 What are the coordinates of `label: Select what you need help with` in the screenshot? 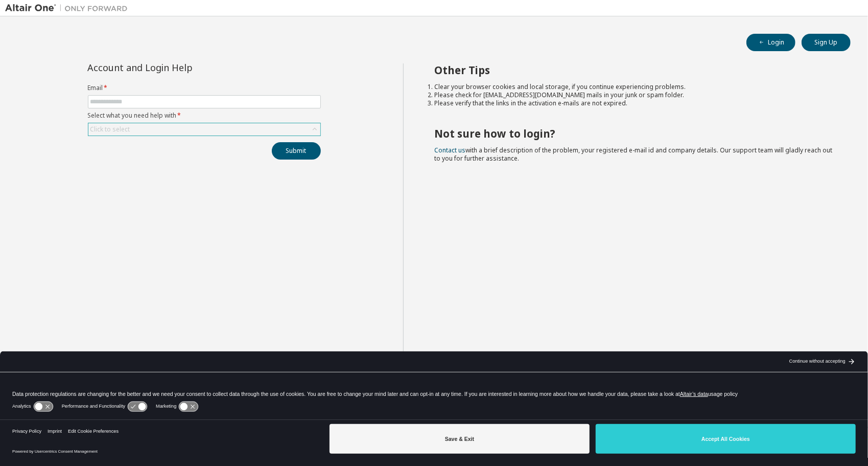 It's located at (204, 116).